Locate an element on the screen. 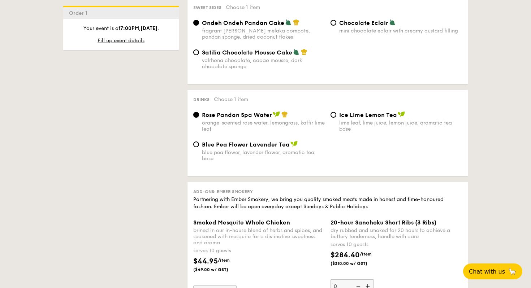  button: Chat with us🦙 is located at coordinates (492, 271).